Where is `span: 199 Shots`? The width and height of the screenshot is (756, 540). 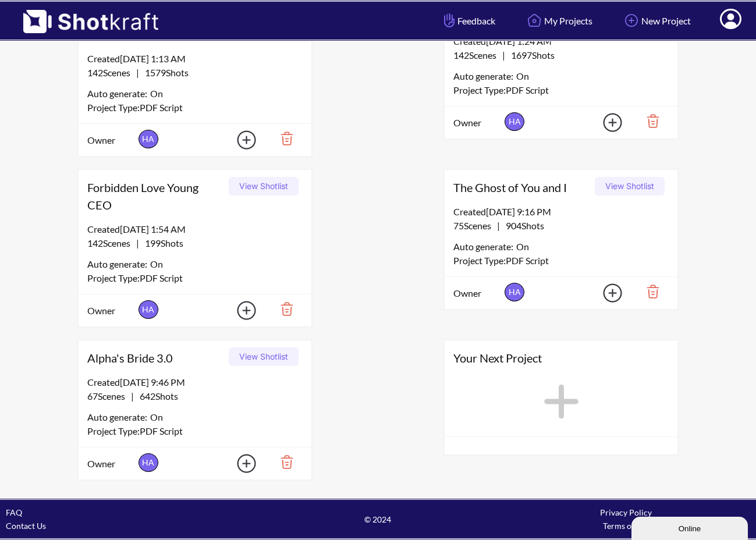
span: 199 Shots is located at coordinates (161, 243).